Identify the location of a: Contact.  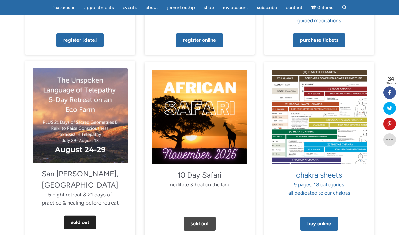
(294, 8).